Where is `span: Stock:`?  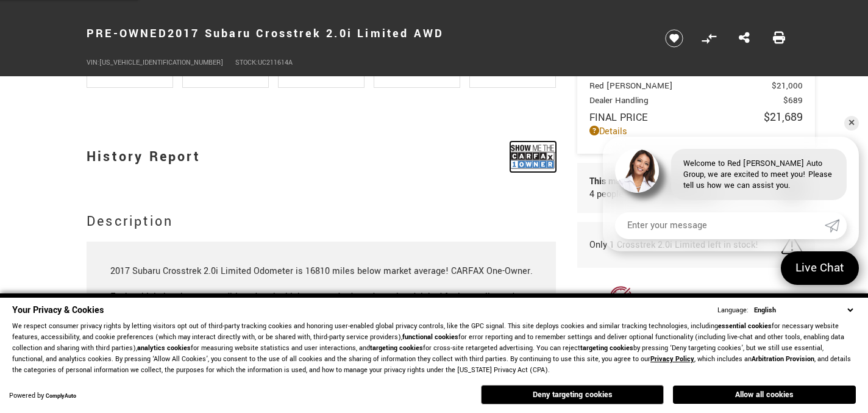 span: Stock: is located at coordinates (246, 63).